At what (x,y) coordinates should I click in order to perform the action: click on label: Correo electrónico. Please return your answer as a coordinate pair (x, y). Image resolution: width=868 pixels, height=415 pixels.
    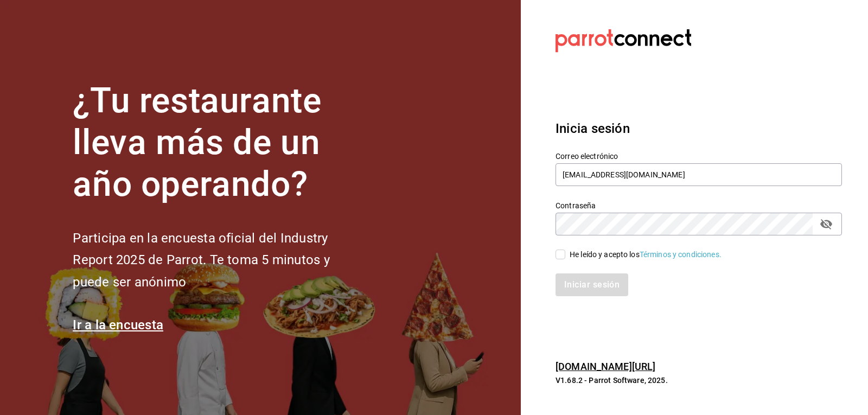
    Looking at the image, I should click on (698, 156).